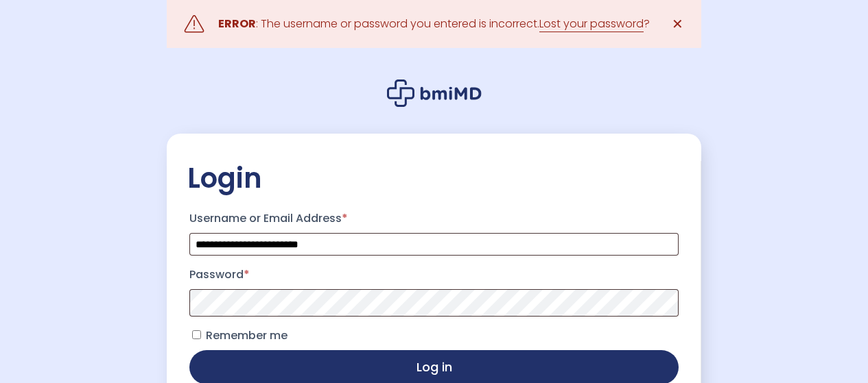  What do you see at coordinates (433, 275) in the screenshot?
I see `label: Password` at bounding box center [433, 275].